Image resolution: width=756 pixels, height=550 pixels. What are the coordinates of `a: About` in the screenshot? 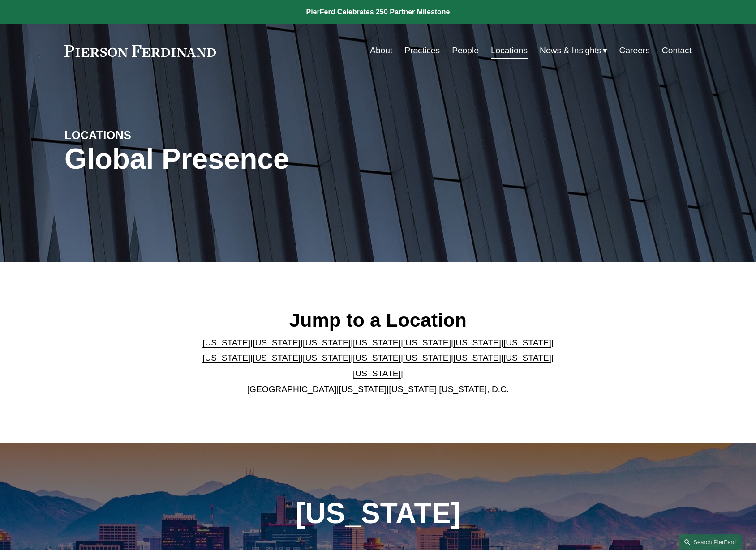 It's located at (381, 50).